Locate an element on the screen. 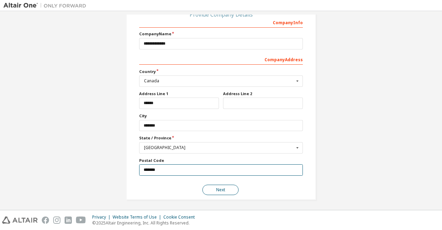 The image size is (442, 230). p: © 2025 Altair Engineering, Inc. All Rights Reserved. is located at coordinates (145, 222).